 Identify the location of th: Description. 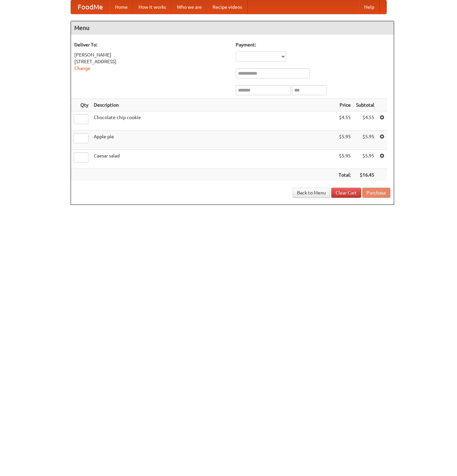
(214, 105).